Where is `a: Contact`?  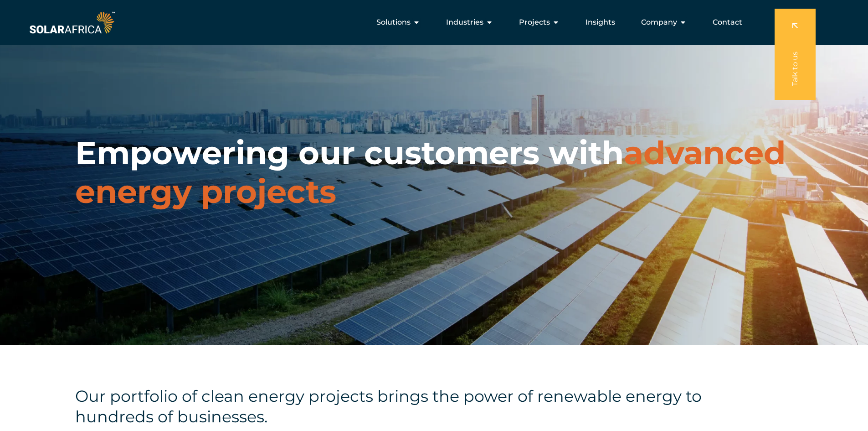 a: Contact is located at coordinates (727, 22).